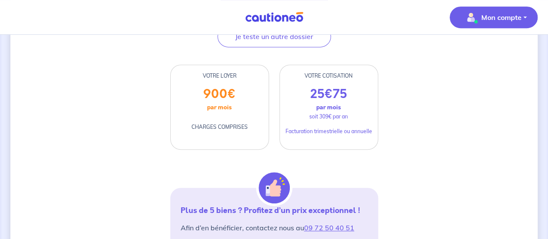 The image size is (548, 239). I want to click on p: CHARGES COMPRISES, so click(220, 127).